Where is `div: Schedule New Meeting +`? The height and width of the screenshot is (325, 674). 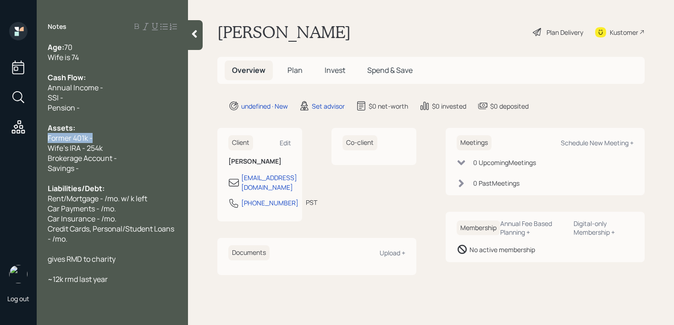
div: Schedule New Meeting + is located at coordinates (597, 143).